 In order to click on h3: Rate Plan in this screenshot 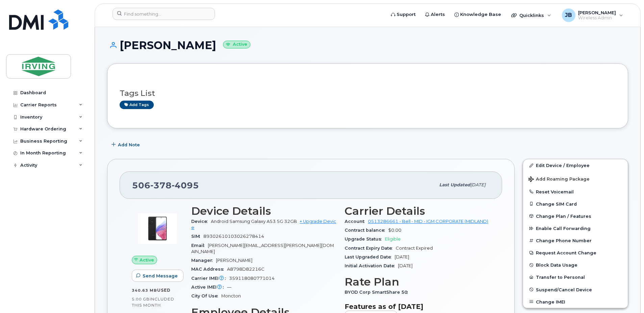, I will do `click(417, 281)`.